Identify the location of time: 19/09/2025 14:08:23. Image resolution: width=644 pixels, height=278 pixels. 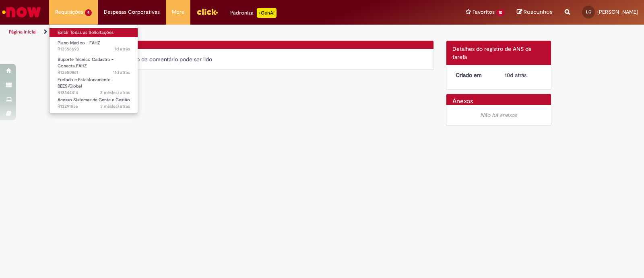
(121, 72).